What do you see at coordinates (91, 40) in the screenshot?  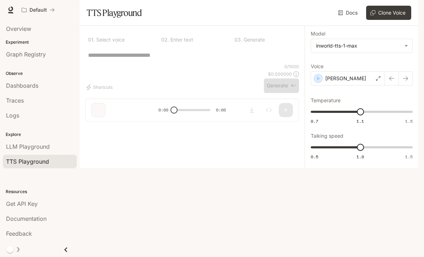 I see `p: 0 1 .` at bounding box center [91, 40].